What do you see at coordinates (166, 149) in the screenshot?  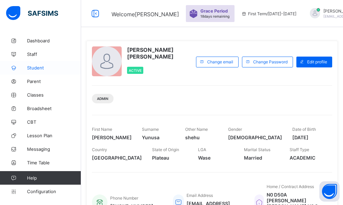 I see `span: State of Origin` at bounding box center [166, 149].